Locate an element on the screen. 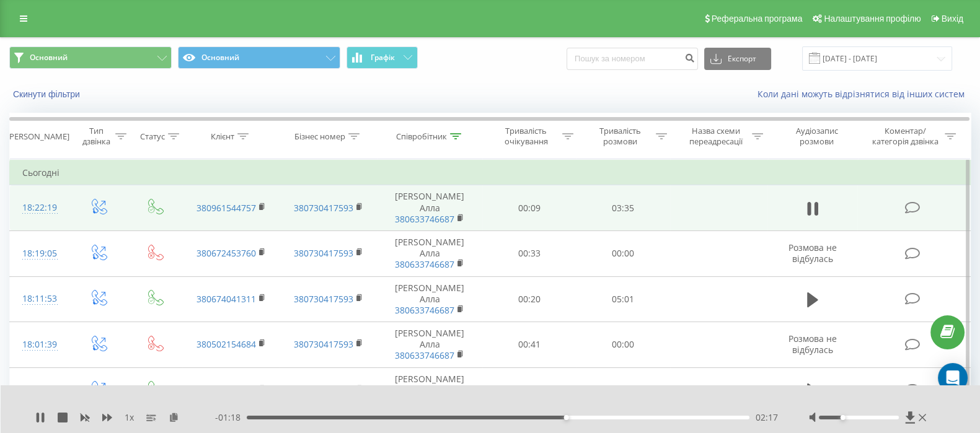  div: Тривалість розмови is located at coordinates (621, 136).